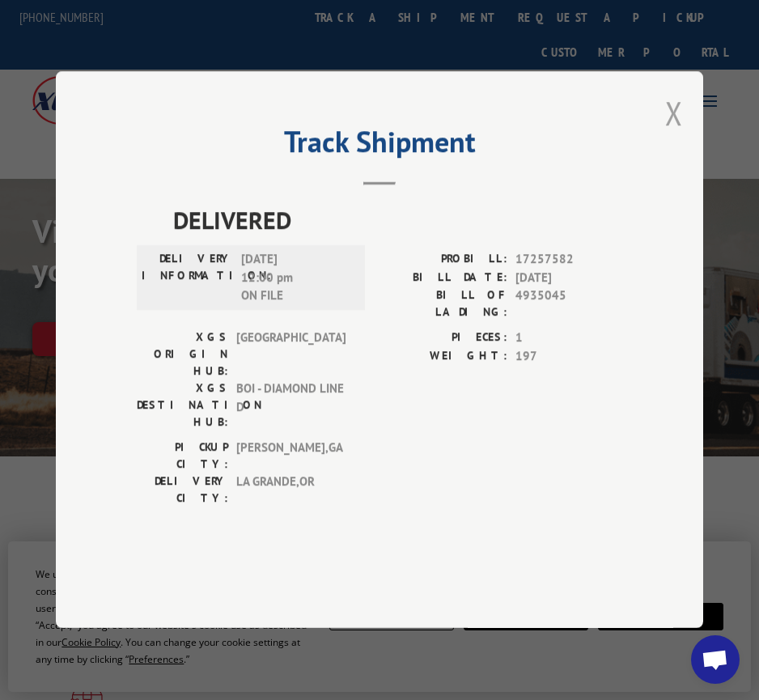 The height and width of the screenshot is (700, 759). Describe the element at coordinates (187, 278) in the screenshot. I see `label: DELIVERY INFORMATION:` at that location.